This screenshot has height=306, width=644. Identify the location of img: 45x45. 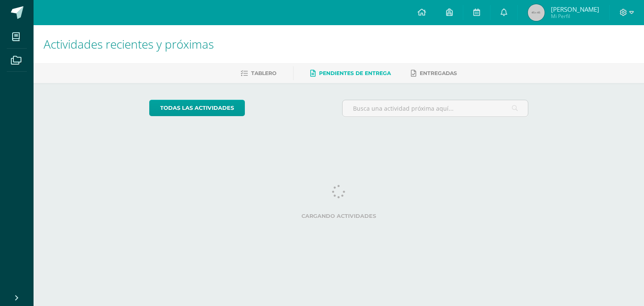
(537, 13).